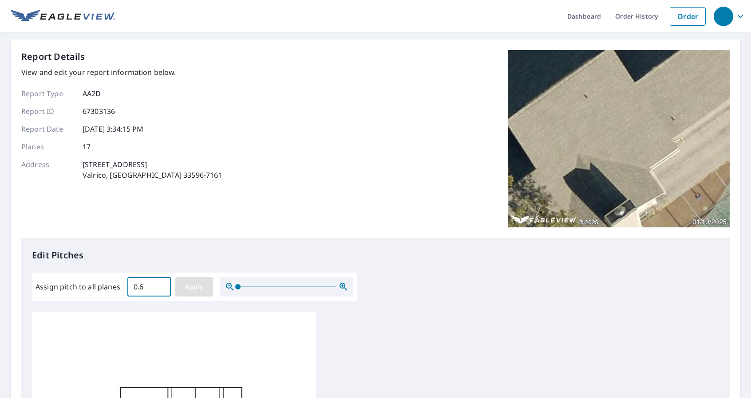 Image resolution: width=751 pixels, height=398 pixels. What do you see at coordinates (48, 170) in the screenshot?
I see `p: Address` at bounding box center [48, 170].